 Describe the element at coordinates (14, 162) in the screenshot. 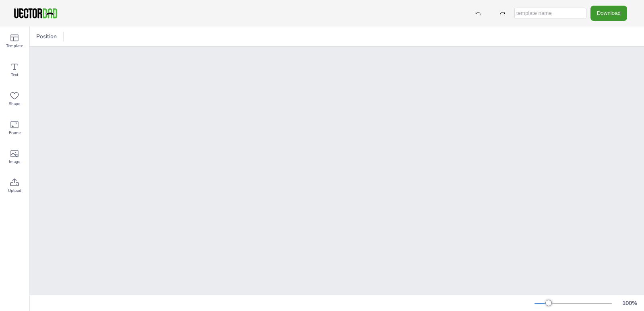

I see `span: Image` at that location.